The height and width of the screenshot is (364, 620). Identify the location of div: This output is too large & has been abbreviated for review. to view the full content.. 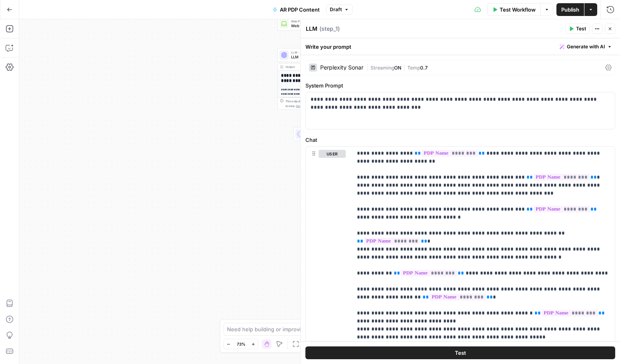
(325, 103).